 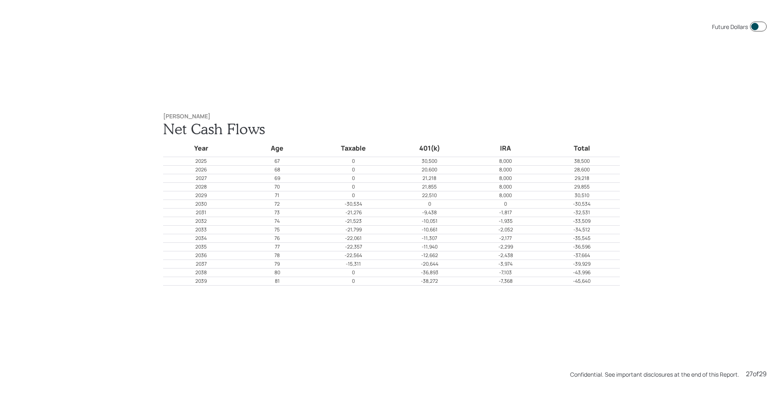 What do you see at coordinates (353, 238) in the screenshot?
I see `p: -22,061` at bounding box center [353, 238].